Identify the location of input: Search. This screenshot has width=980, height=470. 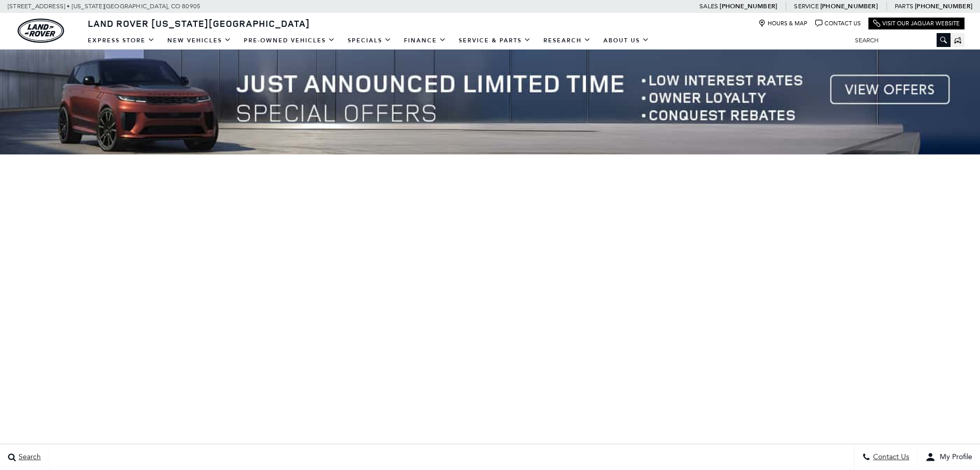
(899, 40).